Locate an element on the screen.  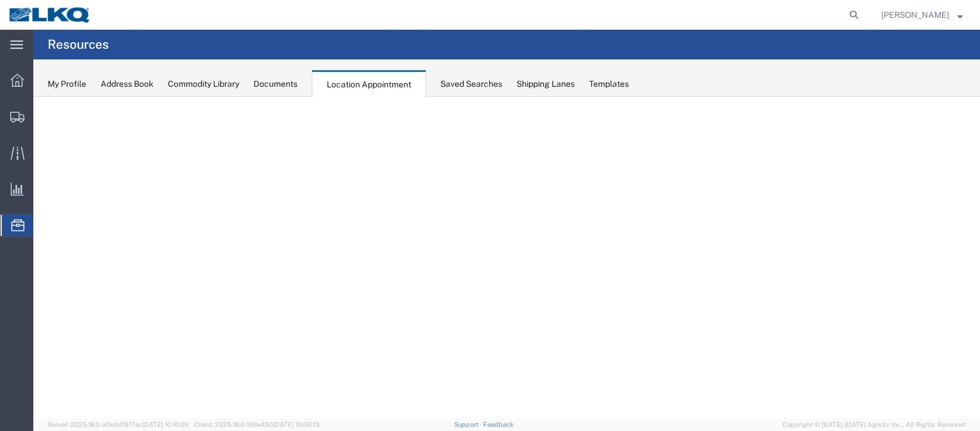
div: Shipping Lanes is located at coordinates (546, 84).